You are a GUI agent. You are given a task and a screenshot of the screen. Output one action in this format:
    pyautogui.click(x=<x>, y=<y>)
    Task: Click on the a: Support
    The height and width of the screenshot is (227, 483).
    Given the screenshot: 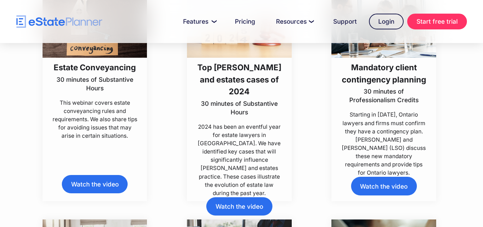 What is the action you would take?
    pyautogui.click(x=345, y=21)
    